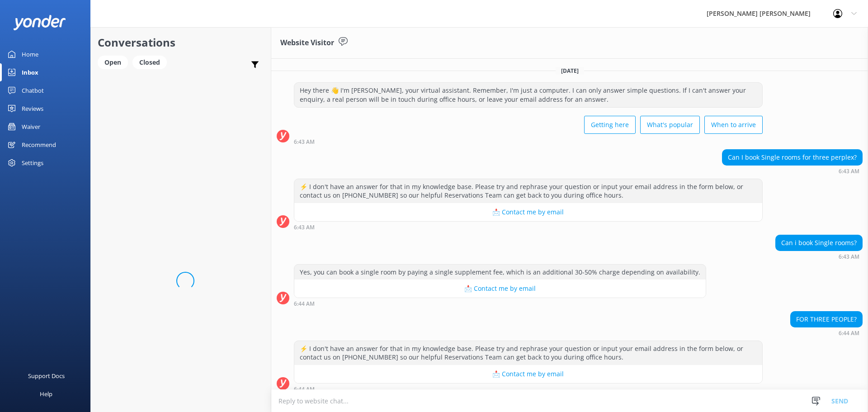  I want to click on div: FOR THREE PEOPLE?, so click(826, 319).